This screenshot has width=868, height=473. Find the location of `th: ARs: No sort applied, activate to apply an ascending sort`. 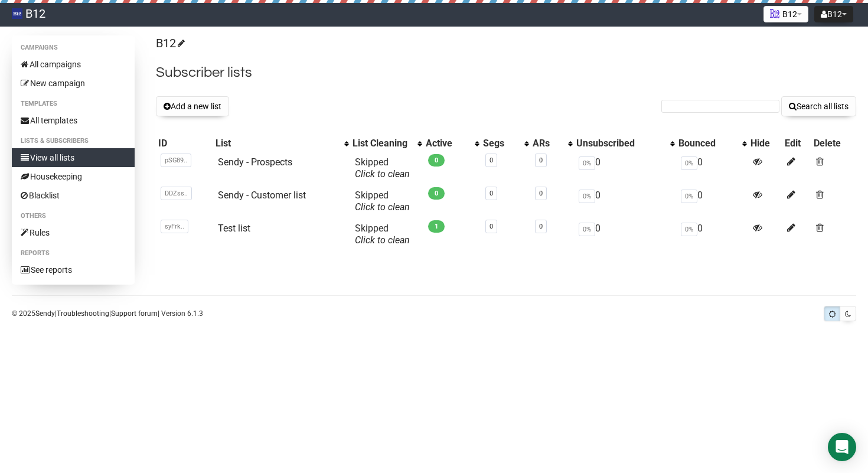

th: ARs: No sort applied, activate to apply an ascending sort is located at coordinates (552, 144).